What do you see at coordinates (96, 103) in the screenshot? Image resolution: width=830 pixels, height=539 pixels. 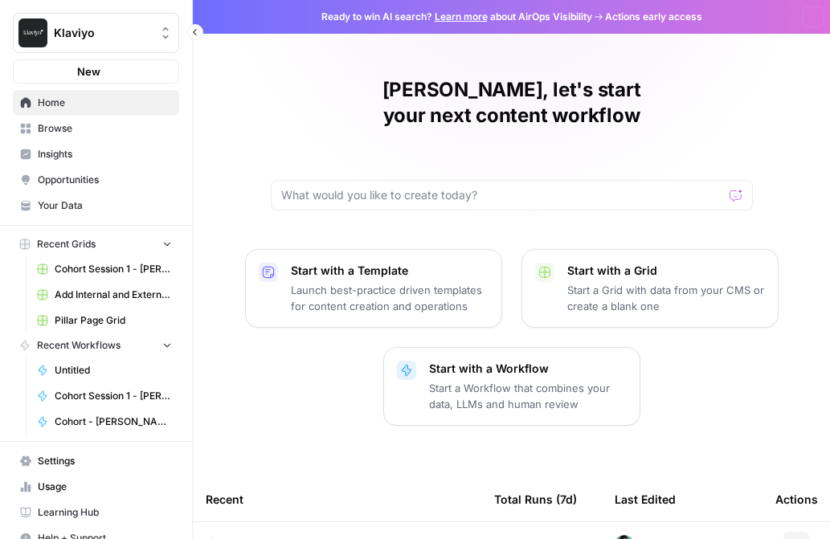 I see `a: Home` at bounding box center [96, 103].